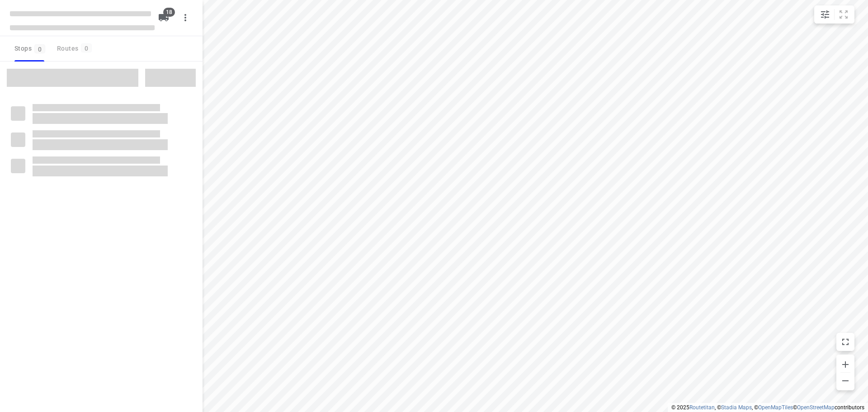  I want to click on li: © 2025 , © , © © contributors, so click(768, 408).